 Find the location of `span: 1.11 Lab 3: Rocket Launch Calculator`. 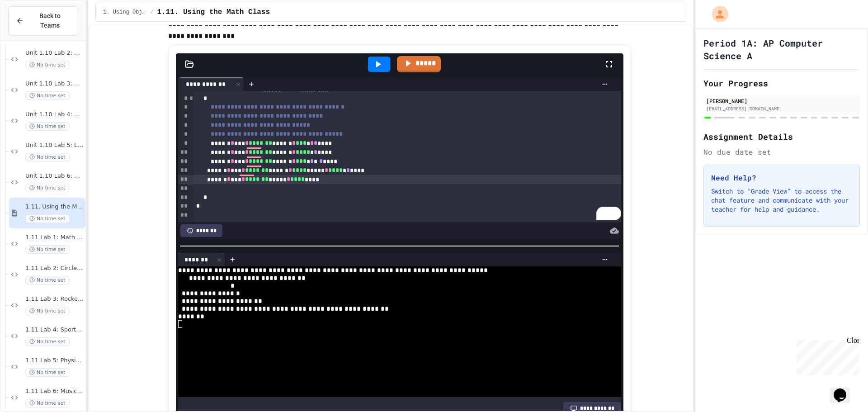

span: 1.11 Lab 3: Rocket Launch Calculator is located at coordinates (54, 299).